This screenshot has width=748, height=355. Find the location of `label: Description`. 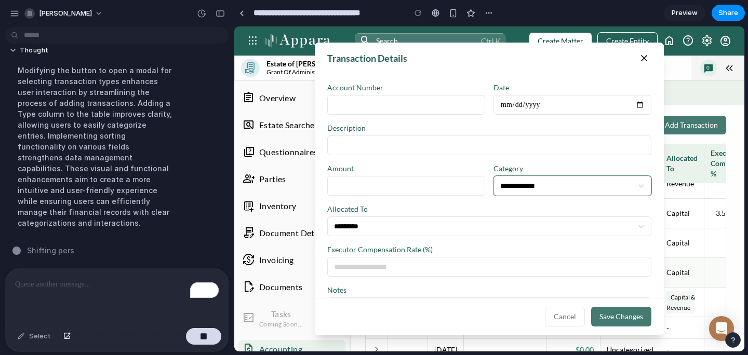

label: Description is located at coordinates (255, 102).